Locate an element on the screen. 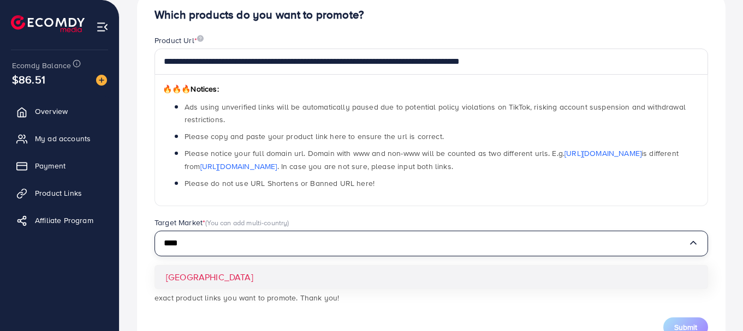 This screenshot has width=743, height=331. span: Please do not use URL Shortens or Banned URL here! is located at coordinates (279, 183).